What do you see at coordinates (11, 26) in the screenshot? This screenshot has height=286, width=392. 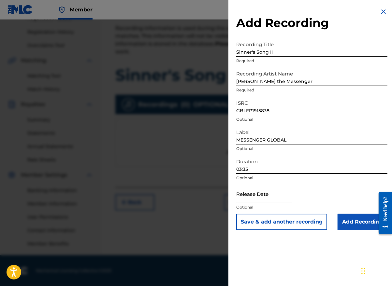 I see `div: Open Resource Center` at bounding box center [11, 26].